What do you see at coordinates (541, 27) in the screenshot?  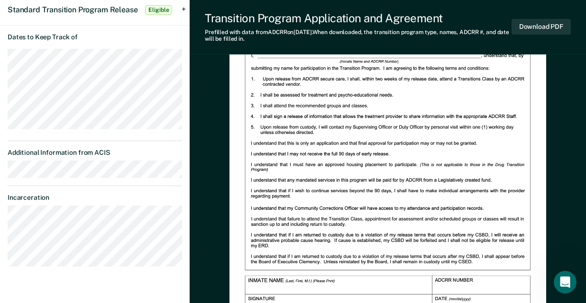 I see `button: Download PDF` at bounding box center [541, 27].